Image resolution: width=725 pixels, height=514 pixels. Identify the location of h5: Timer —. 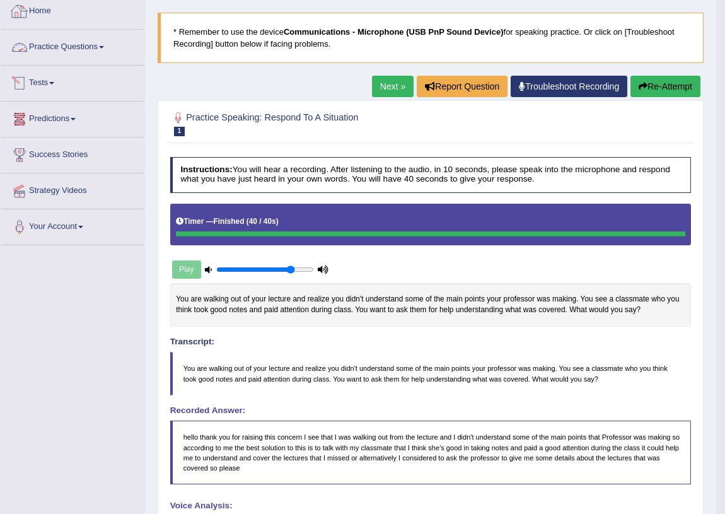
(227, 221).